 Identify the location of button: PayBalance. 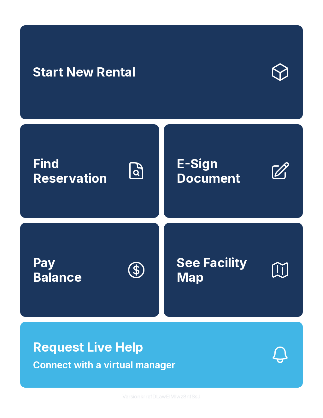
(90, 269).